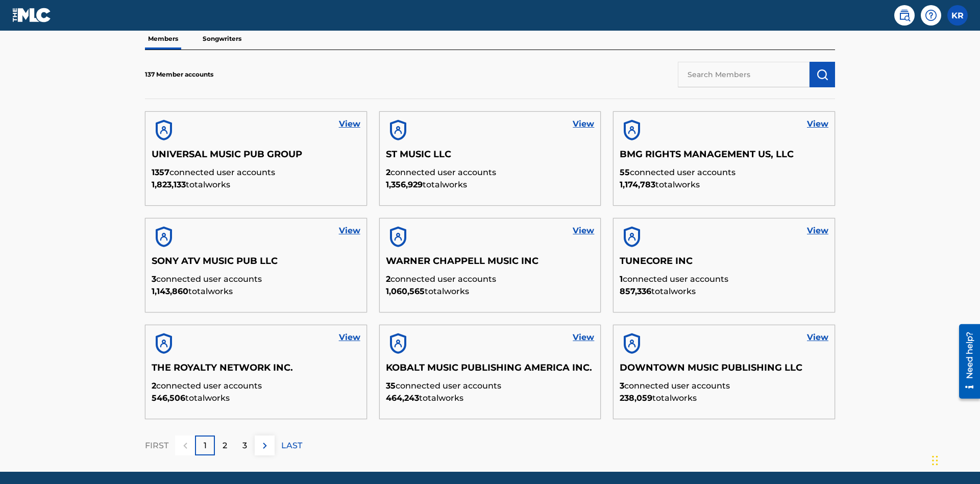 This screenshot has width=980, height=484. Describe the element at coordinates (905, 15) in the screenshot. I see `img: search` at that location.